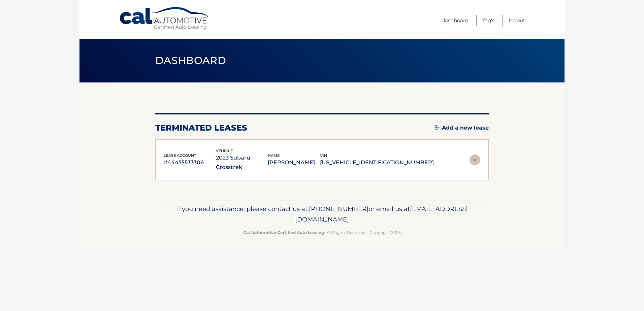 The height and width of the screenshot is (311, 644). I want to click on a: Dashboard, so click(455, 20).